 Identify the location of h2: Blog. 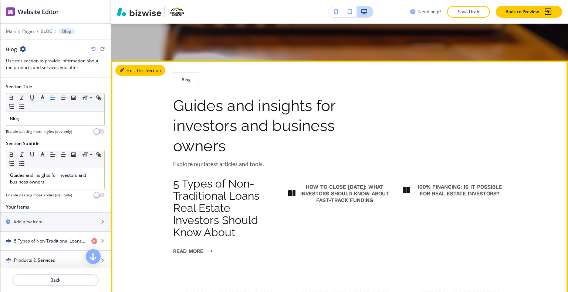
(11, 49).